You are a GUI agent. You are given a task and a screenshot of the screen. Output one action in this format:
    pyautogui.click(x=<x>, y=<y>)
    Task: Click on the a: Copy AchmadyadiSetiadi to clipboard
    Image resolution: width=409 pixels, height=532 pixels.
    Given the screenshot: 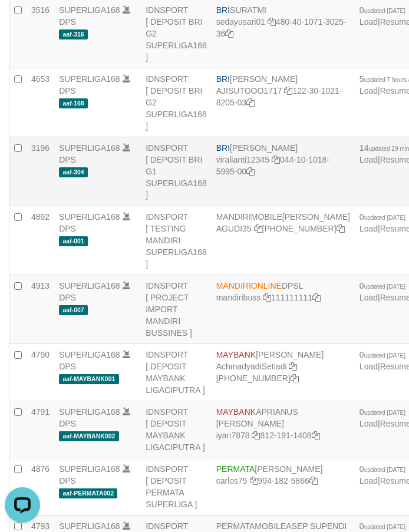 What is the action you would take?
    pyautogui.click(x=292, y=366)
    